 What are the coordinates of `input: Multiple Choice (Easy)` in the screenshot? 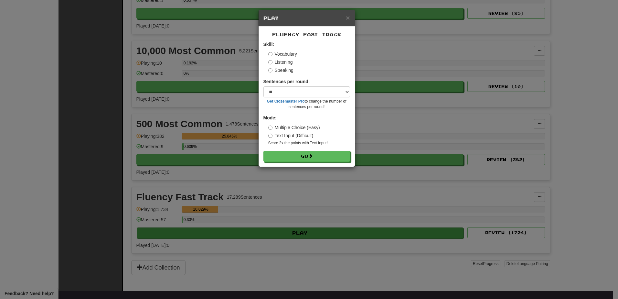 It's located at (270, 127).